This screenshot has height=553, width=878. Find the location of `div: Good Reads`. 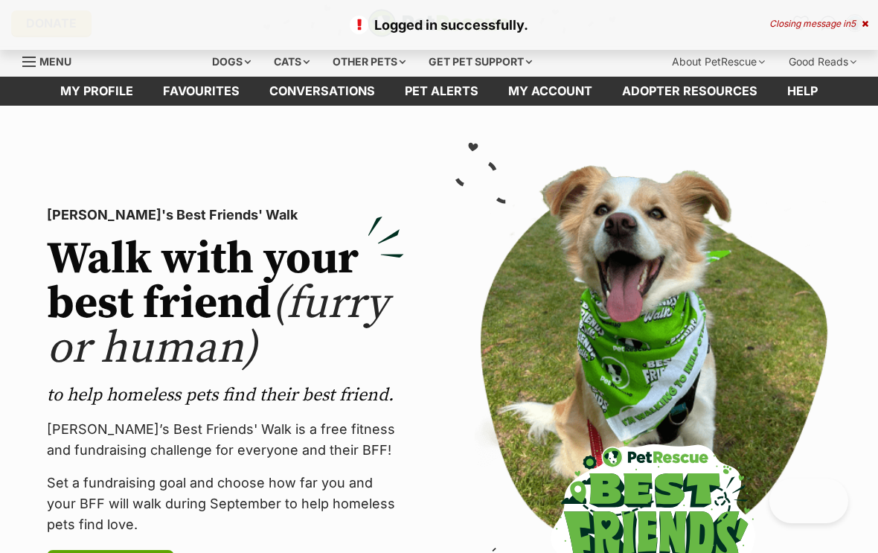

div: Good Reads is located at coordinates (822, 62).